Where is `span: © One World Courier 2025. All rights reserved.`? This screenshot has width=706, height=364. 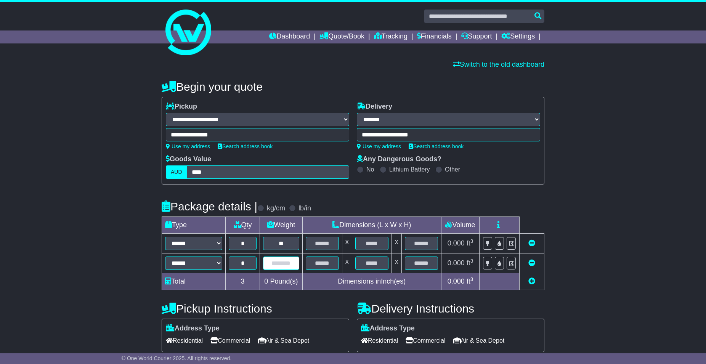
span: © One World Courier 2025. All rights reserved. is located at coordinates (176, 358).